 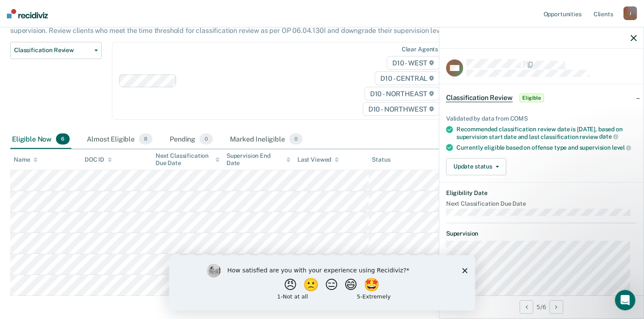 I want to click on button: 5, so click(x=203, y=30).